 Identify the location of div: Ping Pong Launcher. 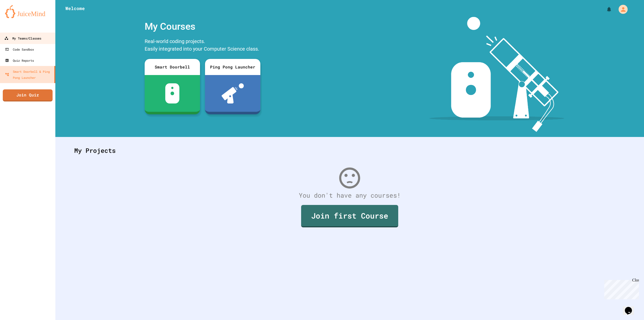
(233, 67).